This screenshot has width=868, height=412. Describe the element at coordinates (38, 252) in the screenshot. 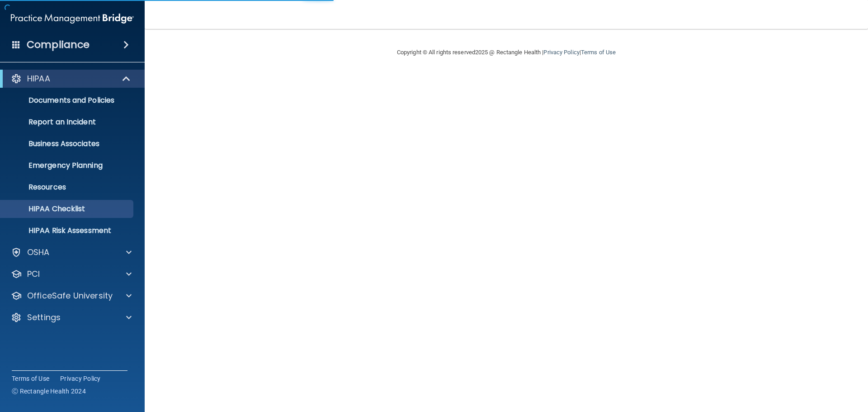

I see `p: OSHA` at that location.